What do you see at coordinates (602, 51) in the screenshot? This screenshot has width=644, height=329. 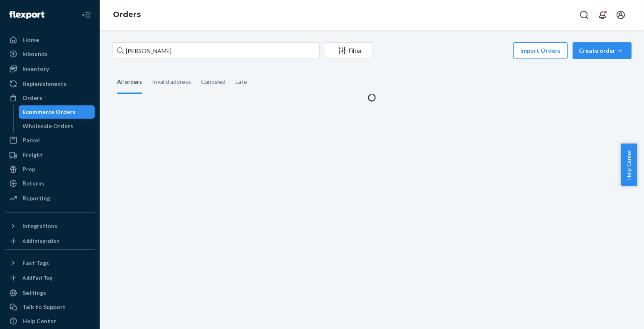 I see `div: Create order` at bounding box center [602, 51].